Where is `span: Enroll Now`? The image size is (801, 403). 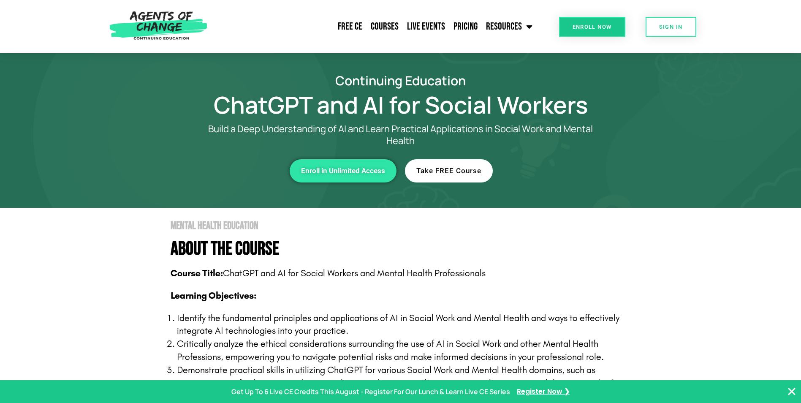 span: Enroll Now is located at coordinates (592, 27).